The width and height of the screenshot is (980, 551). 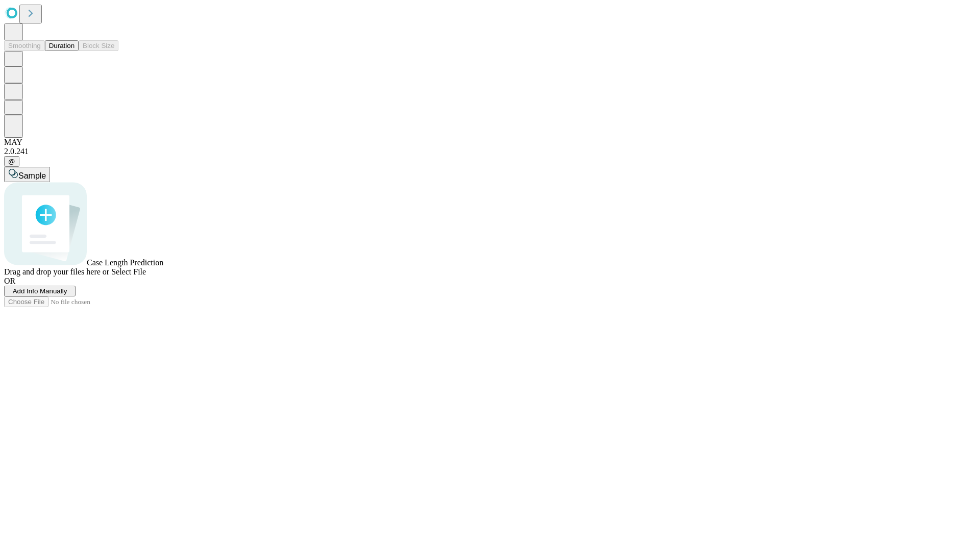 What do you see at coordinates (490, 142) in the screenshot?
I see `div: MAY` at bounding box center [490, 142].